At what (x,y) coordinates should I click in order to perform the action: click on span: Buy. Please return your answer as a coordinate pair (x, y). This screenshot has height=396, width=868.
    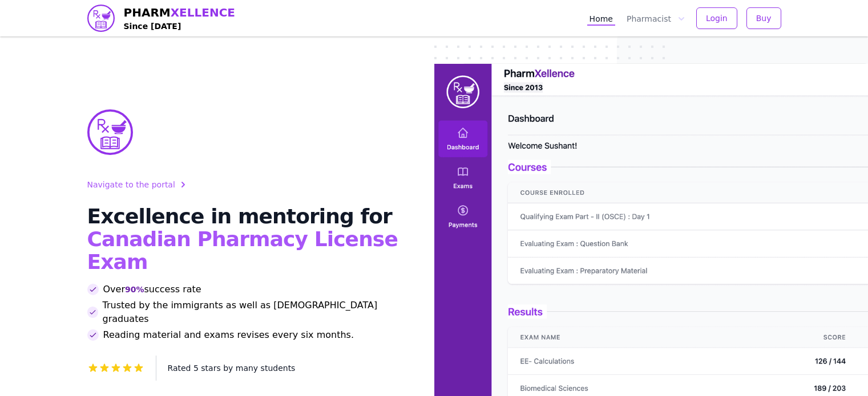
    Looking at the image, I should click on (764, 18).